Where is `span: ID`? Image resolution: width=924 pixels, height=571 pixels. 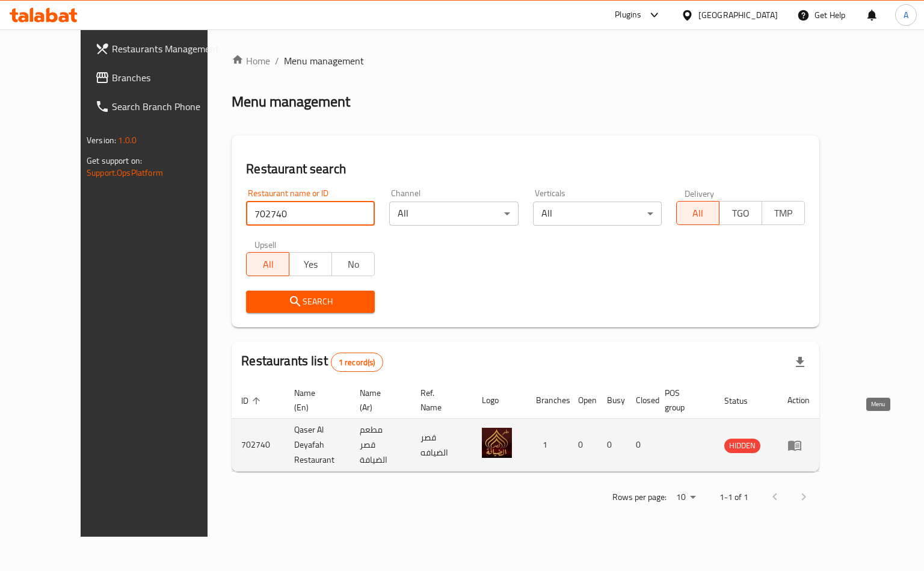 span: ID is located at coordinates (252, 401).